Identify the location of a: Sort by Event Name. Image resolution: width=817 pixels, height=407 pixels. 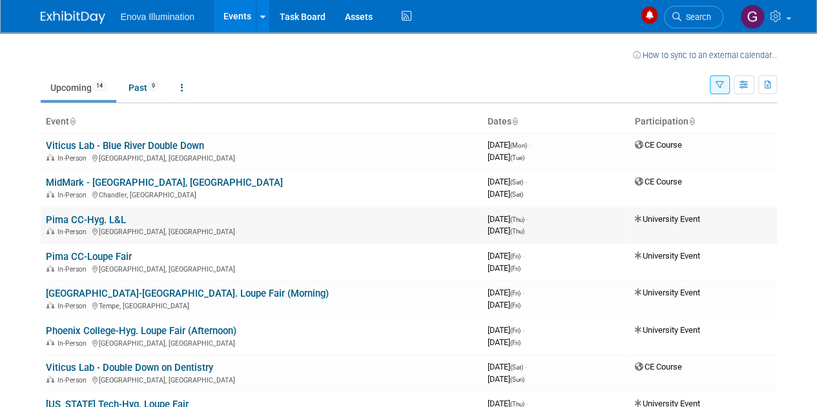
(72, 121).